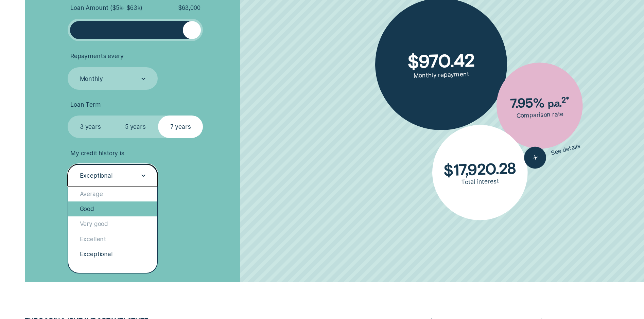 This screenshot has height=319, width=644. Describe the element at coordinates (106, 8) in the screenshot. I see `span: Loan Amount ( $5k - $63k )` at that location.